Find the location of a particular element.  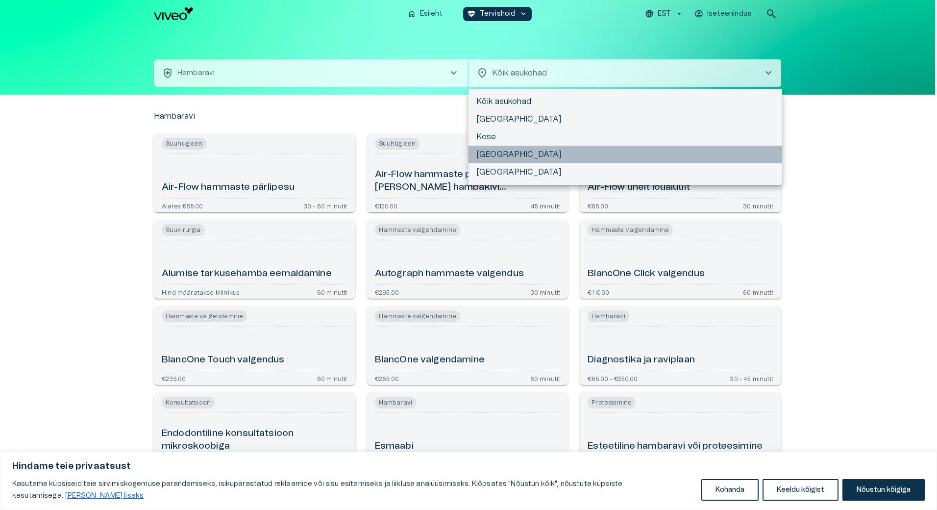

li: Kõik asukohad is located at coordinates (626, 101).